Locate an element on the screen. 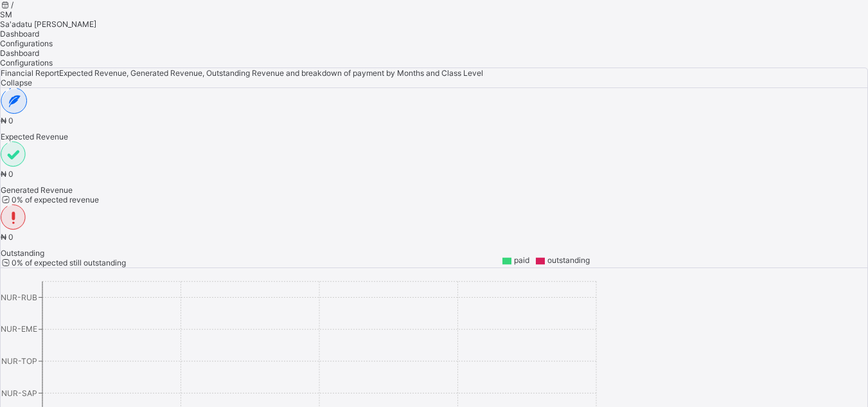  img: outstanding-1.146d663e52f09953f639664a84e30106.svg is located at coordinates (13, 217).